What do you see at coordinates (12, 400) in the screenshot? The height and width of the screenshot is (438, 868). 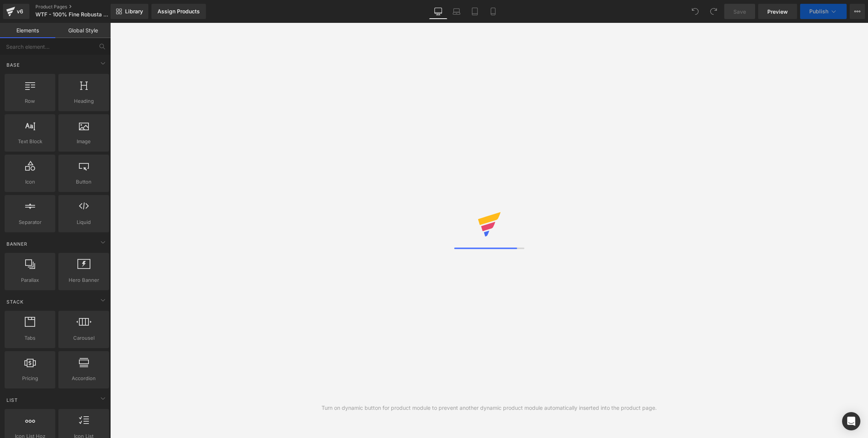 I see `span: List` at bounding box center [12, 400].